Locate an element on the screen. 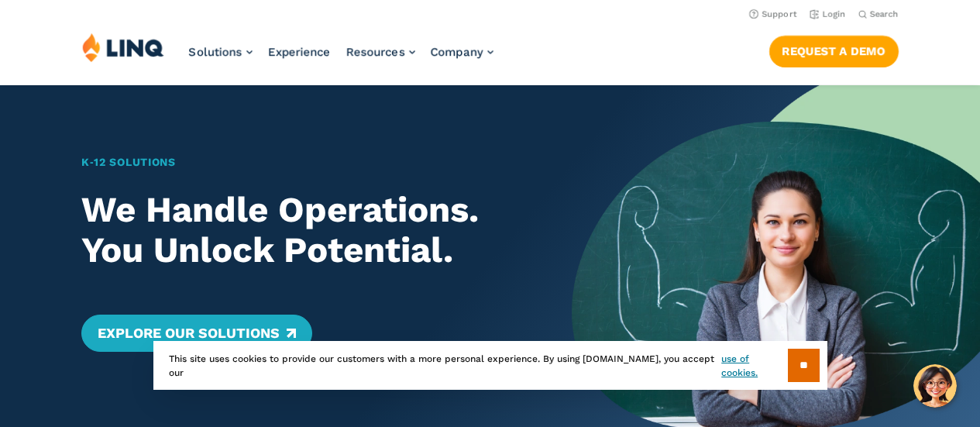 Image resolution: width=980 pixels, height=427 pixels. a: Request a Demo is located at coordinates (833, 51).